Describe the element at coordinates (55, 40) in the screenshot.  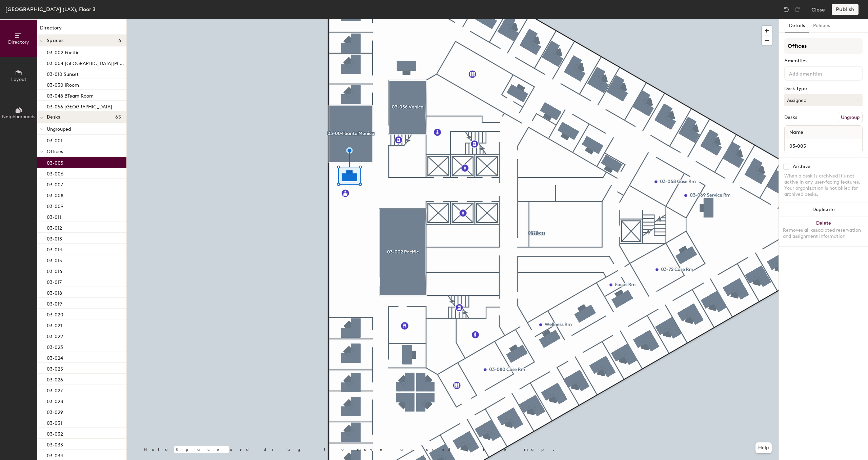
I see `span: Spaces` at that location.